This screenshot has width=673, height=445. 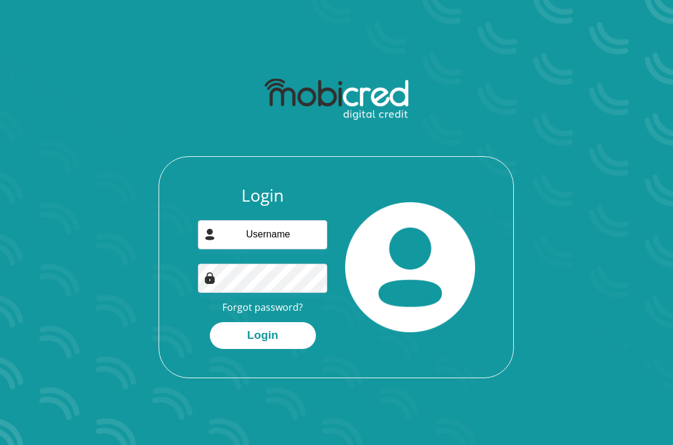 I want to click on input: Username, so click(x=262, y=234).